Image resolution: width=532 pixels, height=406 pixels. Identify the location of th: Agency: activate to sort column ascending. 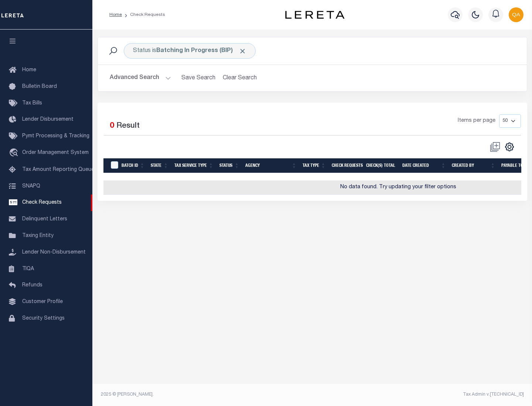
(271, 165).